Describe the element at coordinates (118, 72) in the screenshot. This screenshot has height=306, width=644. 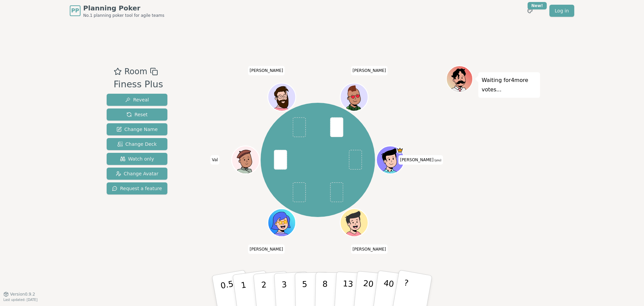
I see `button: Add as favourite` at that location.